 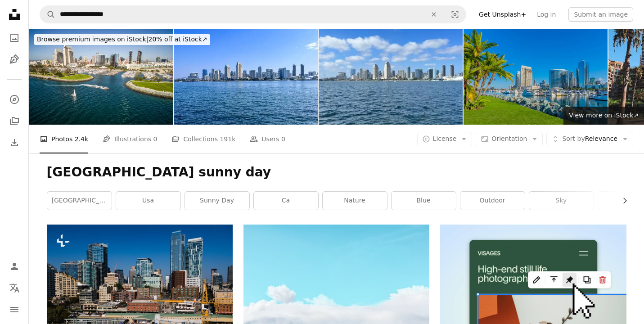 What do you see at coordinates (140, 295) in the screenshot?
I see `a: A high-angle of Port of San Diego on a sunny day, clear sky background` at bounding box center [140, 295].